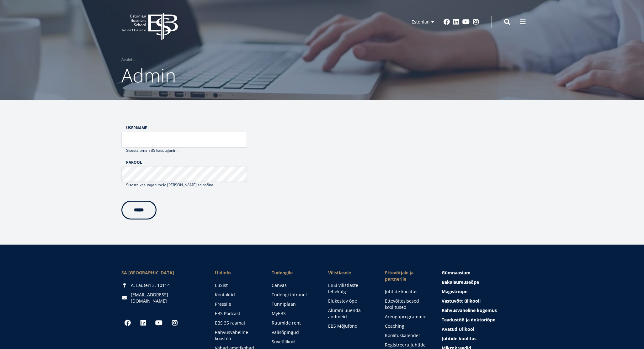 The width and height of the screenshot is (644, 349). What do you see at coordinates (407, 304) in the screenshot?
I see `a: Ettevõttesisesed koolitused` at bounding box center [407, 304].